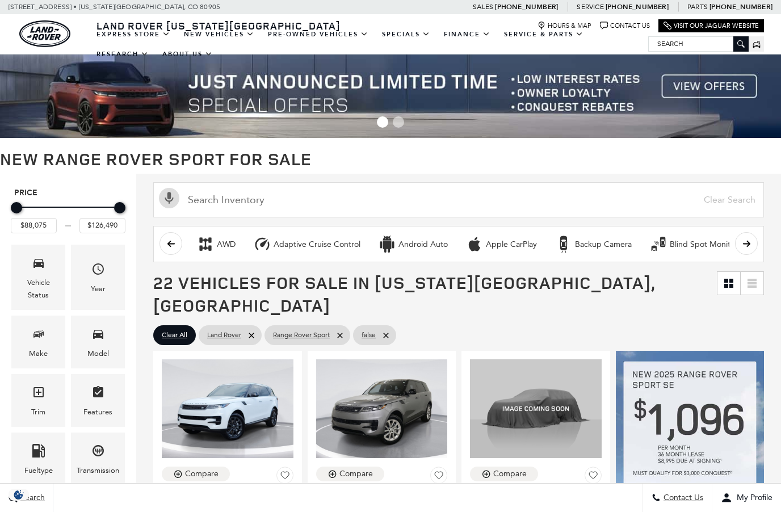 The height and width of the screenshot is (512, 781). I want to click on div: Trim, so click(38, 412).